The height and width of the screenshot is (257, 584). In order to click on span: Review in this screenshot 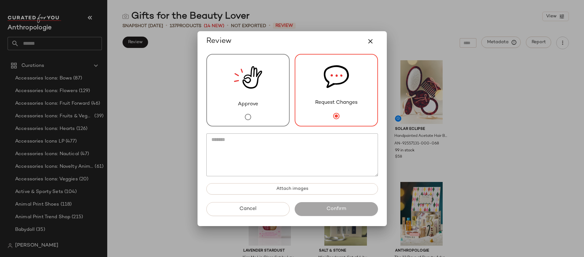, I will do `click(219, 41)`.